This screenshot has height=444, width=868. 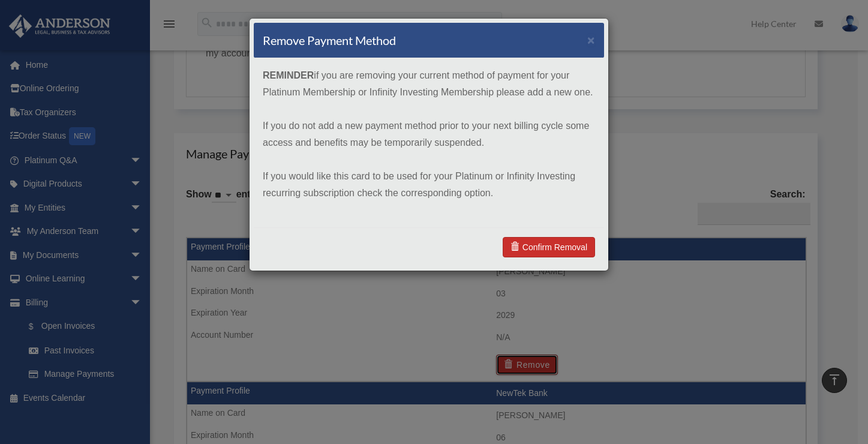 I want to click on a: Confirm Removal, so click(x=549, y=247).